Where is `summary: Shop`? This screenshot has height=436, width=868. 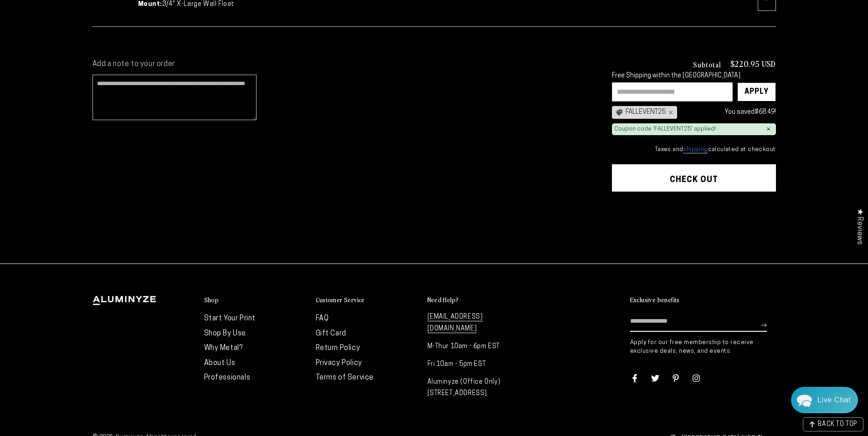 summary: Shop is located at coordinates (255, 300).